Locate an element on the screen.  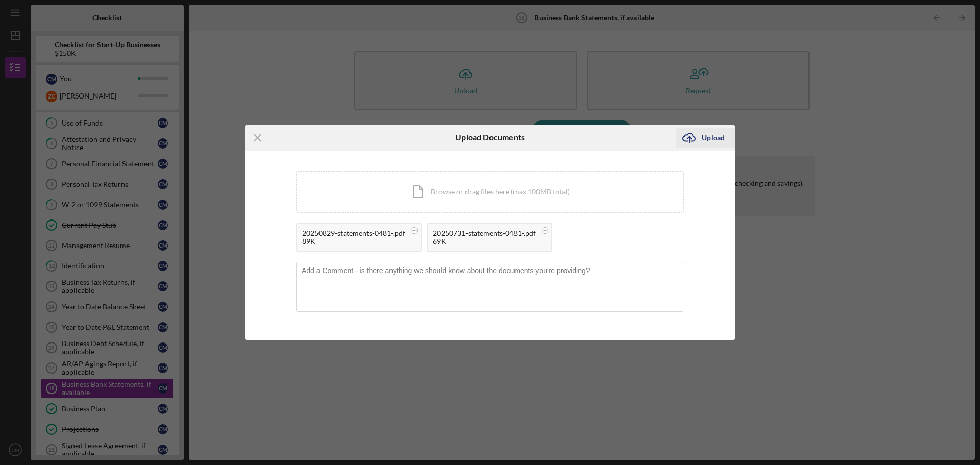
div: 69K is located at coordinates (485, 242).